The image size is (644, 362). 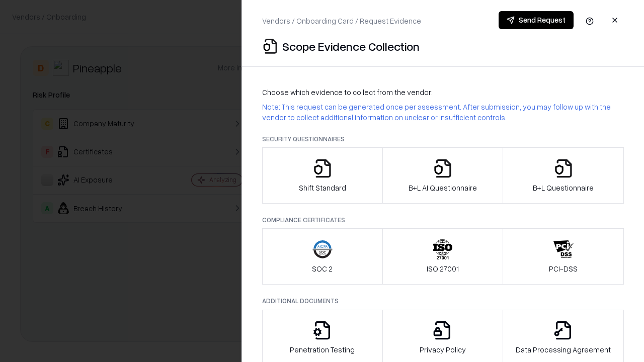 What do you see at coordinates (443, 301) in the screenshot?
I see `p: Additional Documents` at bounding box center [443, 301].